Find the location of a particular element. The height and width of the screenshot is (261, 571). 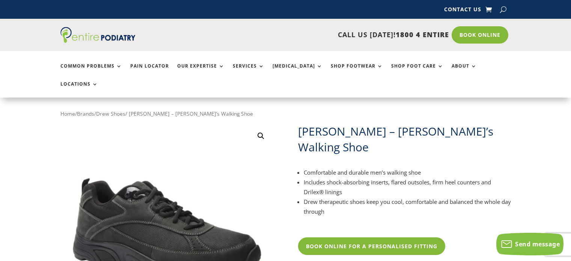

a: Entire Podiatry is located at coordinates (98, 41).